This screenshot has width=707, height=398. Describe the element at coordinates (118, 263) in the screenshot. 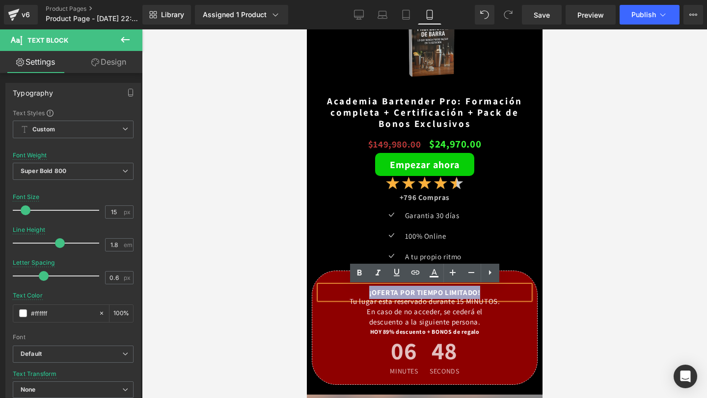

I see `div: ¡OFERTA POR TIEMPO LIMITADO!` at that location.